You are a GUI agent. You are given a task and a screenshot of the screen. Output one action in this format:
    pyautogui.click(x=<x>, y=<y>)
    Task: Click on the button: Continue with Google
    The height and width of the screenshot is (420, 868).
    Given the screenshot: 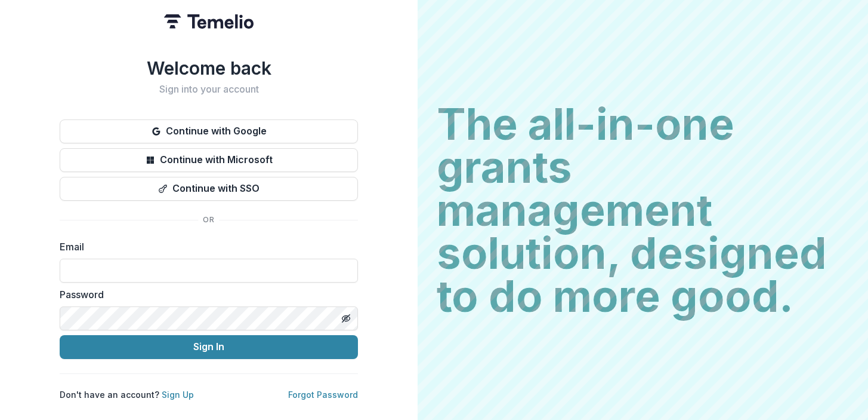 What is the action you would take?
    pyautogui.click(x=209, y=131)
    